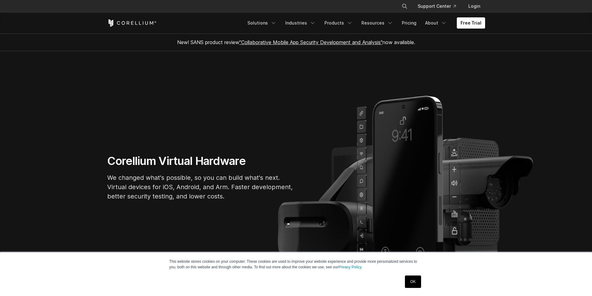  I want to click on p: We changed what's possible, so you can build what's next. Virtual devices for iOS, Android, and A..., so click(201, 187).